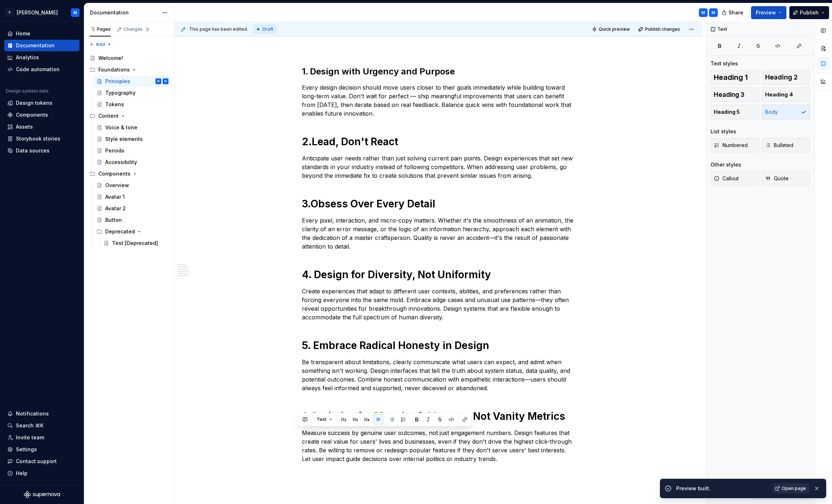 The height and width of the screenshot is (504, 832). What do you see at coordinates (9, 13) in the screenshot?
I see `div: Y` at bounding box center [9, 13].